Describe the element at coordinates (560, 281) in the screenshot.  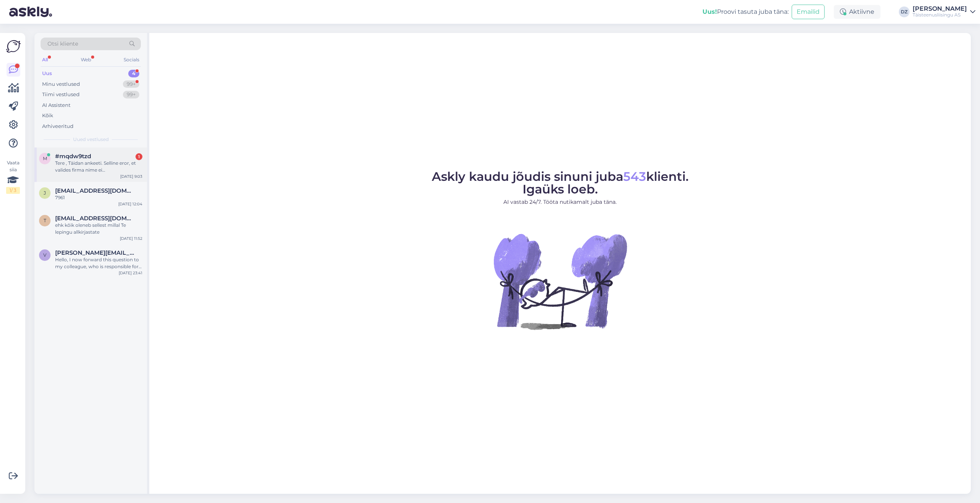
I see `img: No Chat active` at that location.